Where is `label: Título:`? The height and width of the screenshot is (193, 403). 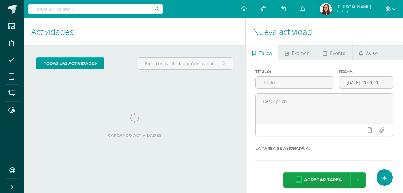 label: Título: is located at coordinates (295, 71).